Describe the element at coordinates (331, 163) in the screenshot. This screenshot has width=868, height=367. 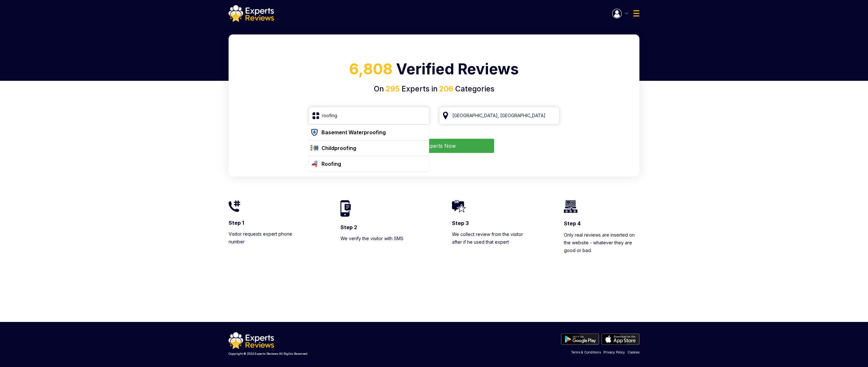
I see `div: Roofing` at that location.